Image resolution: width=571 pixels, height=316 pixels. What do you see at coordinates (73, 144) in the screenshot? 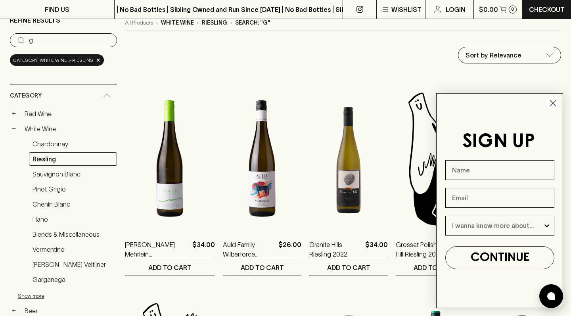
I see `a: Chardonnay` at bounding box center [73, 144].